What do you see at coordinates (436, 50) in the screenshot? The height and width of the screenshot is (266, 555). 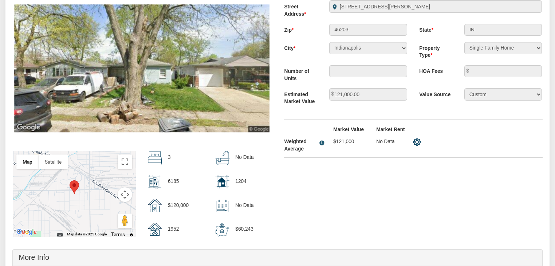 I see `label: Property Type` at bounding box center [436, 50].